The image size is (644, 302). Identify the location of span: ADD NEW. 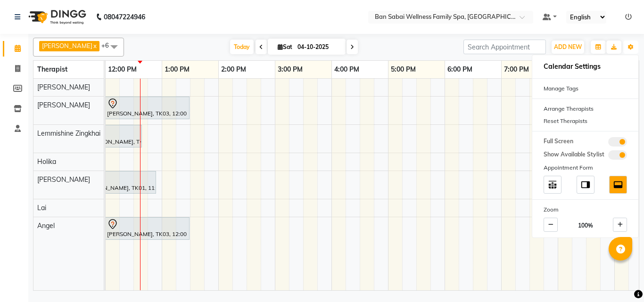
(568, 47).